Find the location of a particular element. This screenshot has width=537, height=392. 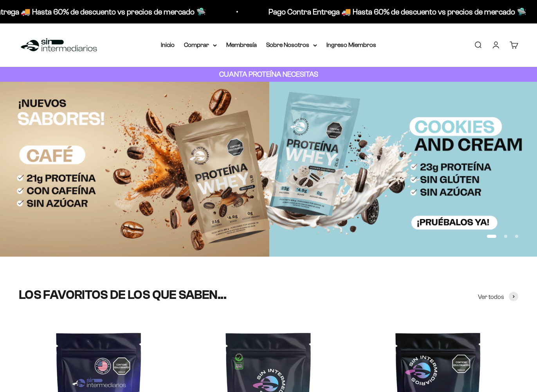

span: Ver todos is located at coordinates (491, 297).